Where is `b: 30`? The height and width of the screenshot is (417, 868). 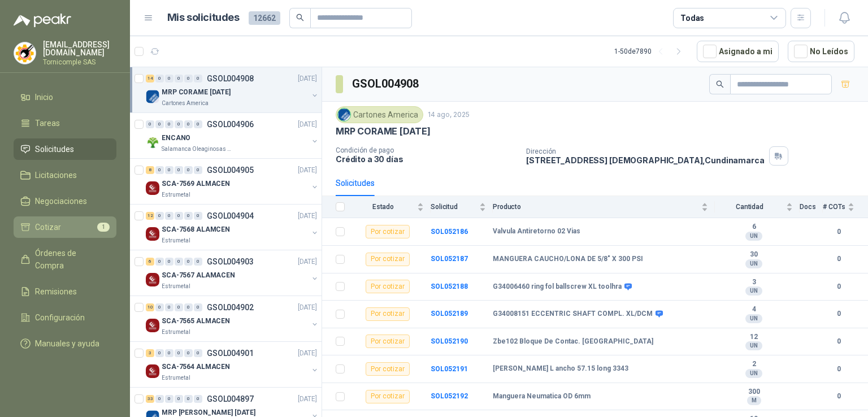
b: 30 is located at coordinates (754, 255).